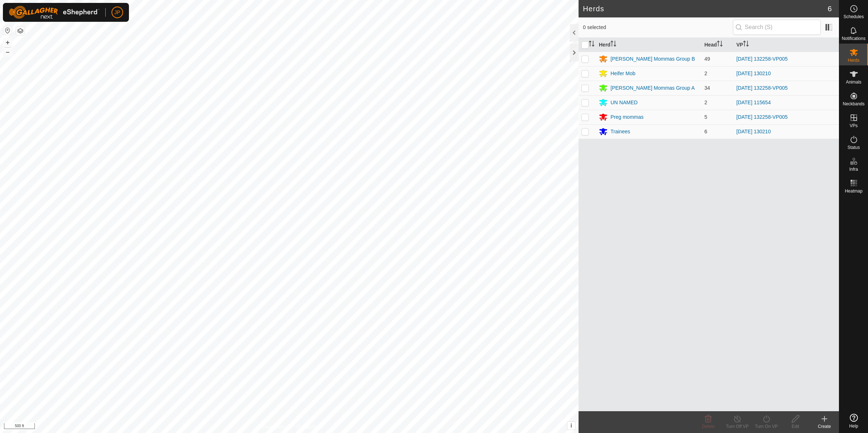 This screenshot has height=433, width=868. What do you see at coordinates (776, 27) in the screenshot?
I see `input: Search (S)` at bounding box center [776, 27].